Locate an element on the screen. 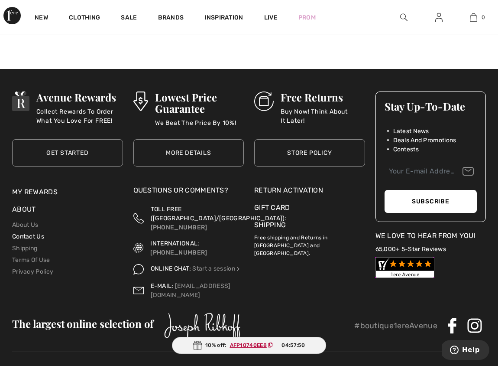  span: Contests is located at coordinates (406, 149).